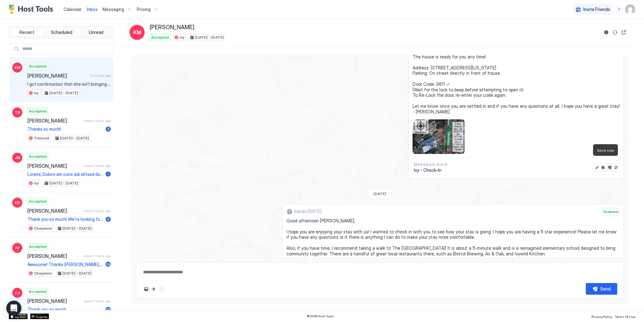 This screenshot has height=322, width=644. What do you see at coordinates (606, 289) in the screenshot?
I see `div: Send` at bounding box center [606, 289].